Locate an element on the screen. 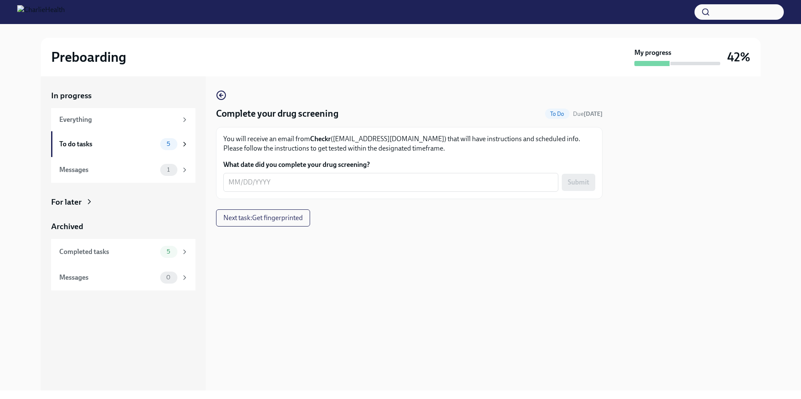 The height and width of the screenshot is (399, 801). span: Due is located at coordinates (588, 114).